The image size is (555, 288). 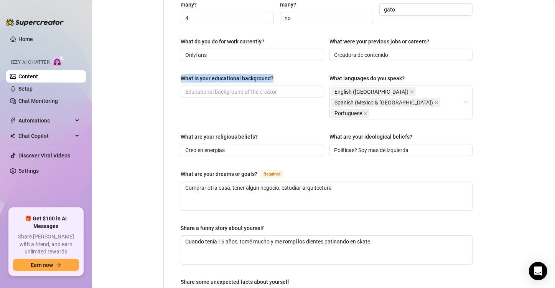 I want to click on div: Open Intercom Messenger, so click(x=539, y=271).